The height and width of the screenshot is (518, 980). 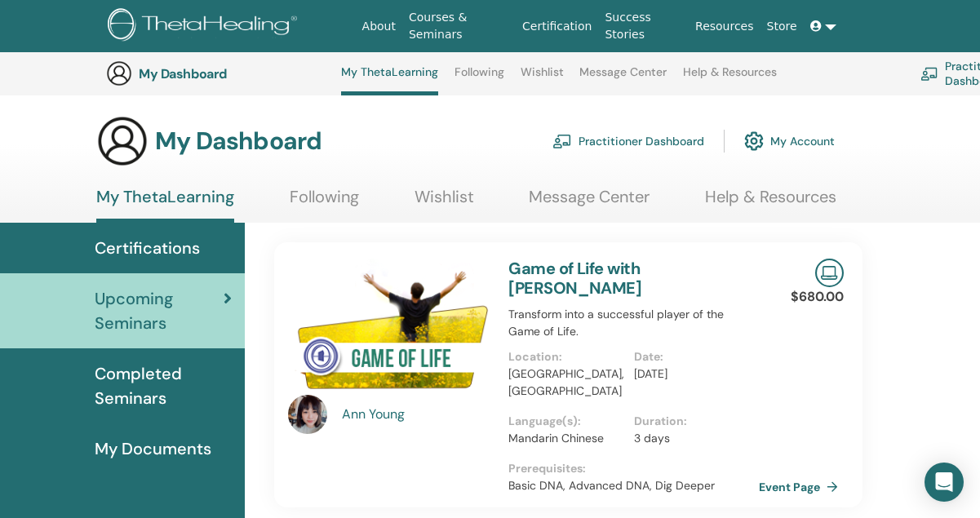 What do you see at coordinates (389, 329) in the screenshot?
I see `img: Game of Life` at bounding box center [389, 329].